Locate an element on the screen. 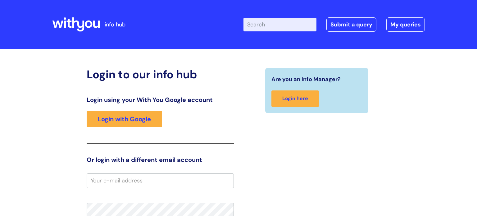 This screenshot has height=216, width=477. a: Submit a query is located at coordinates (351, 25).